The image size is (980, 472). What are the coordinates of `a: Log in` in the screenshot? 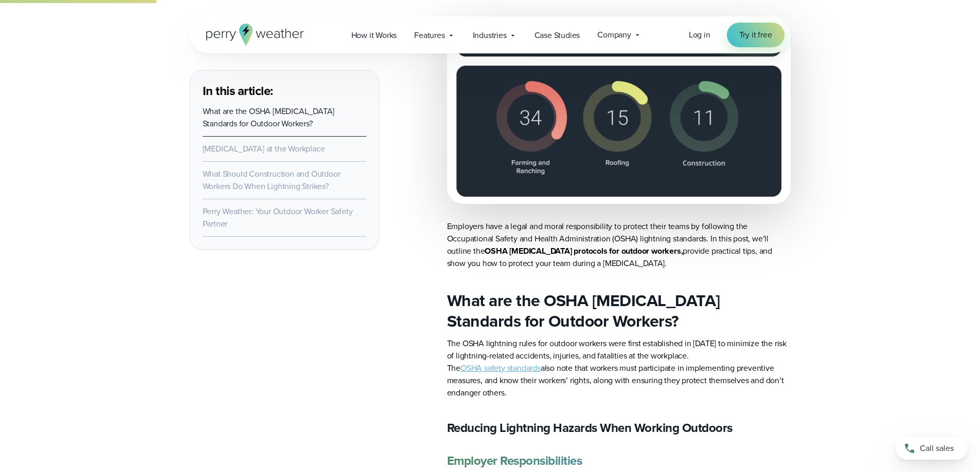 It's located at (700, 35).